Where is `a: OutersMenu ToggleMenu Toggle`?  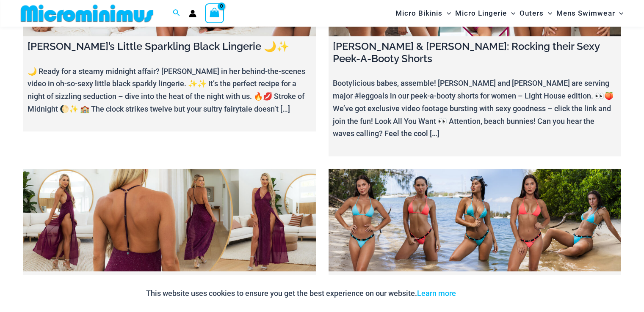 a: OutersMenu ToggleMenu Toggle is located at coordinates (536, 14).